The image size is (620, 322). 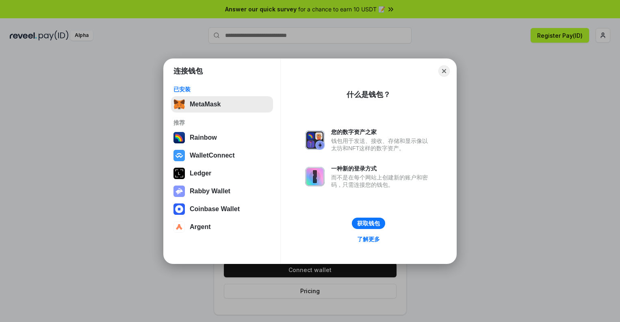 What do you see at coordinates (200, 227) in the screenshot?
I see `div: Argent` at bounding box center [200, 227].